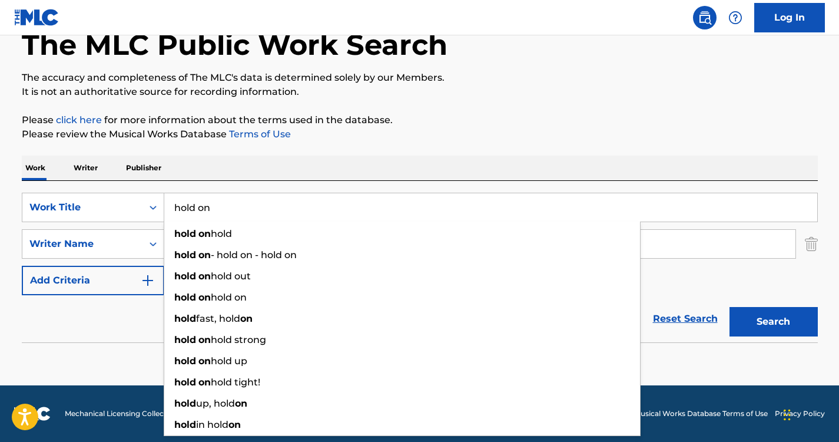 This screenshot has width=839, height=442. What do you see at coordinates (148, 280) in the screenshot?
I see `img: 9d2ae6d4665cec9f34b9.svg` at bounding box center [148, 280].